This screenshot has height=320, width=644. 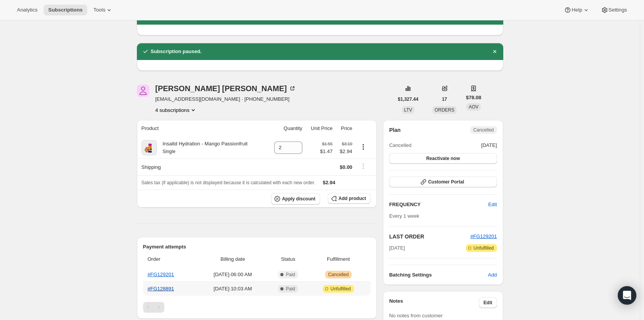 I want to click on span: Tools, so click(x=99, y=10).